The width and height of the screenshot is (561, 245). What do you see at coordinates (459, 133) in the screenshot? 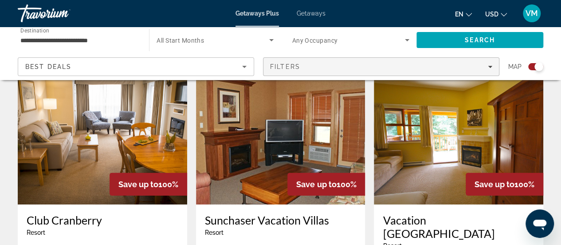
I see `a: Vacation Internationale Pinnacle Lodge` at bounding box center [459, 133].